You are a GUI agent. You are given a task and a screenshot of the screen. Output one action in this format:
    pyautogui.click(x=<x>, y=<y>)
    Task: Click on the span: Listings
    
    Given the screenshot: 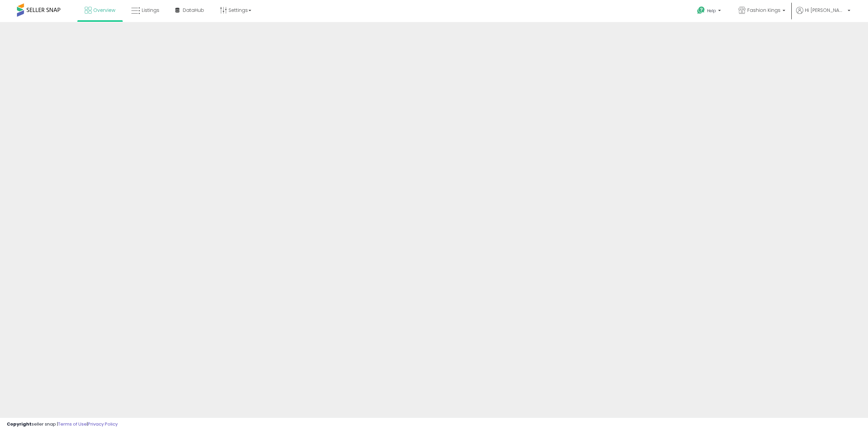 What is the action you would take?
    pyautogui.click(x=151, y=10)
    